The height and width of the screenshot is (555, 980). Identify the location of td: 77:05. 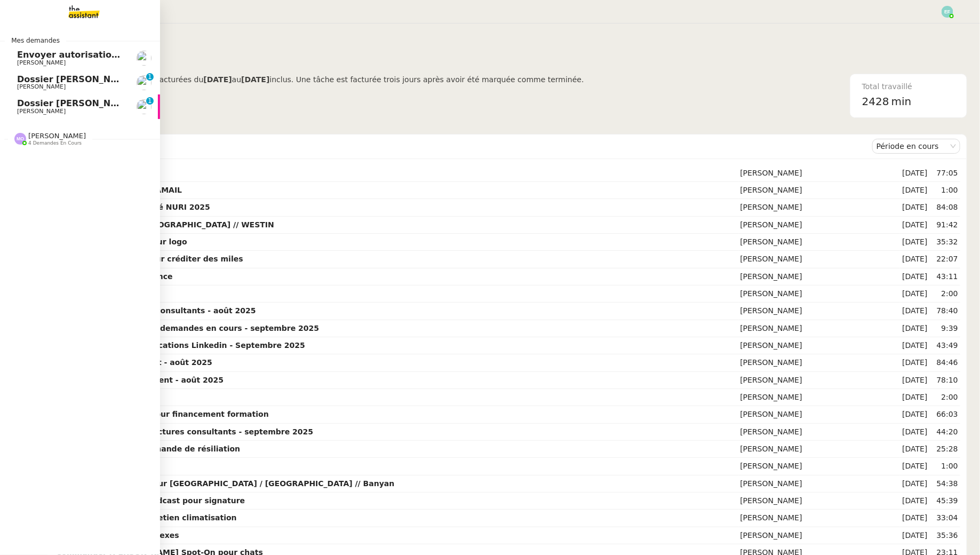
(944, 173).